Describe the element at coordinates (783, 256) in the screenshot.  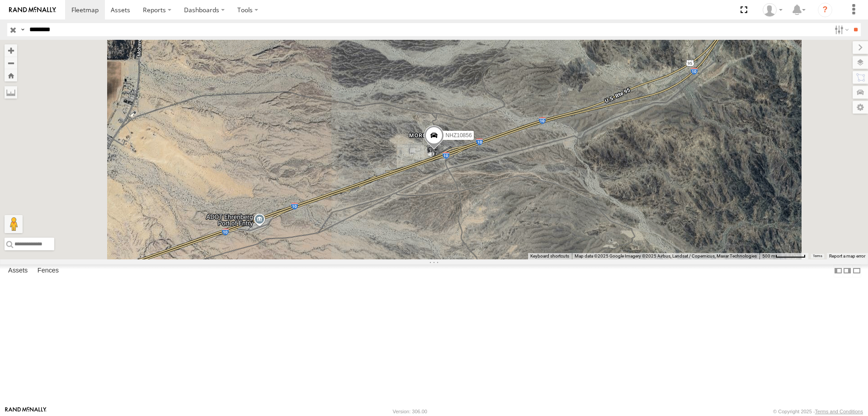
I see `button: Map Scale: 500 m per 63 pixels` at that location.